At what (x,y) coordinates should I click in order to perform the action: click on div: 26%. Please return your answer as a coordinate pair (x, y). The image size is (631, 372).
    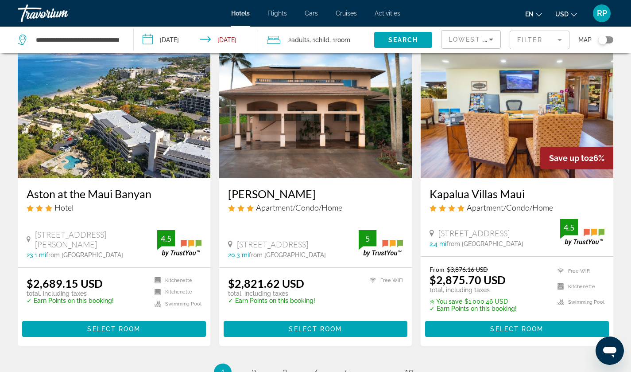
    Looking at the image, I should click on (577, 158).